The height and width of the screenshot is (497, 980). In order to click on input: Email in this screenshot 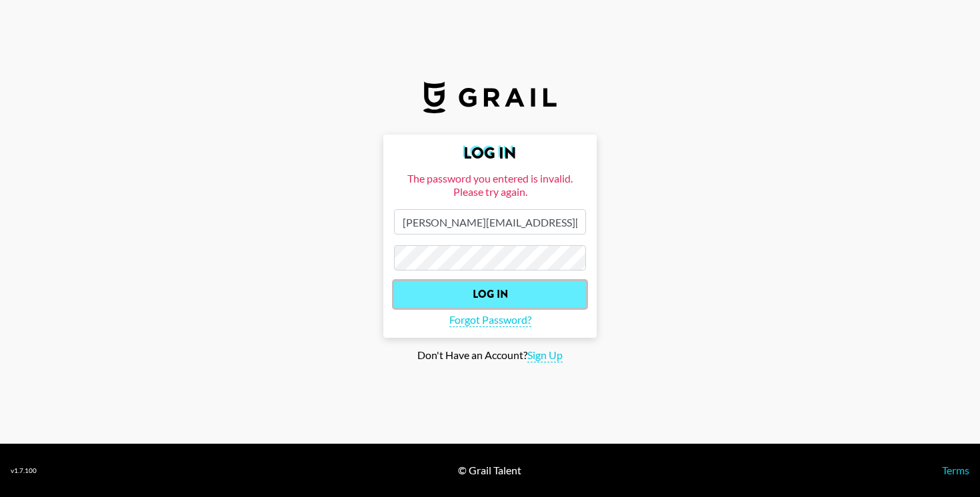, I will do `click(490, 222)`.